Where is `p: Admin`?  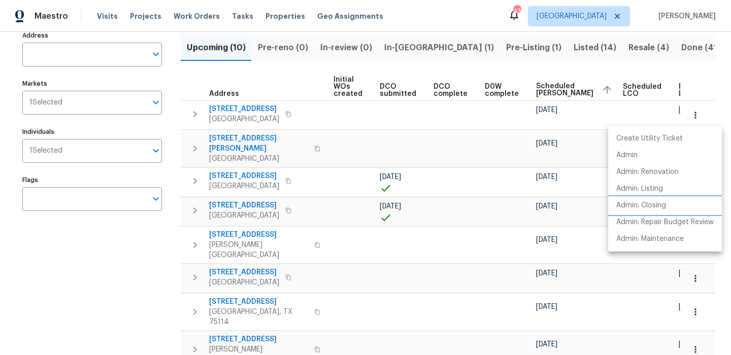
p: Admin is located at coordinates (627, 155).